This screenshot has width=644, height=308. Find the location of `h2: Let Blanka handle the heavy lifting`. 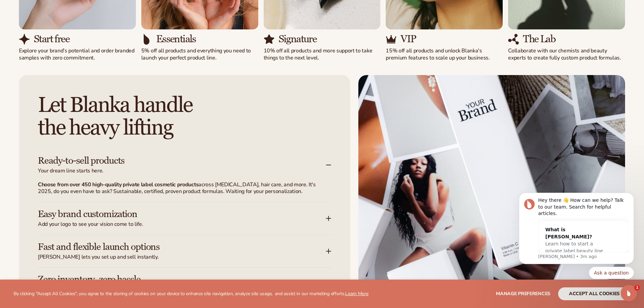

h2: Let Blanka handle the heavy lifting is located at coordinates (185, 116).